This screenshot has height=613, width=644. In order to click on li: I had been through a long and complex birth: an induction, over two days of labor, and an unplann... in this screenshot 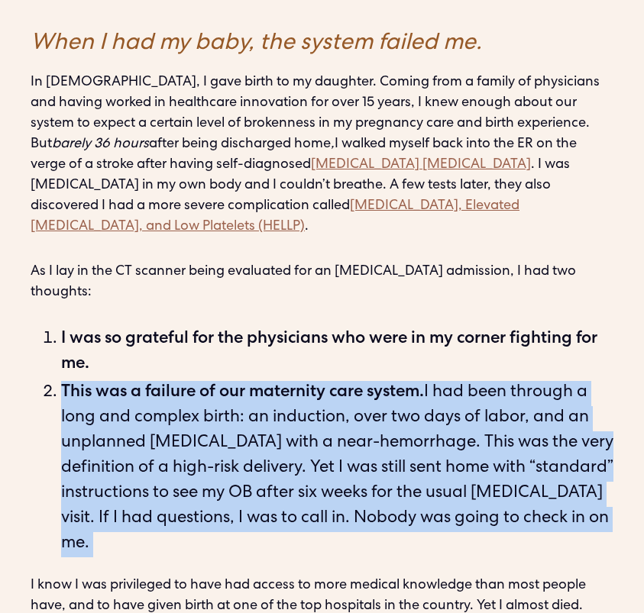, I will do `click(337, 469)`.